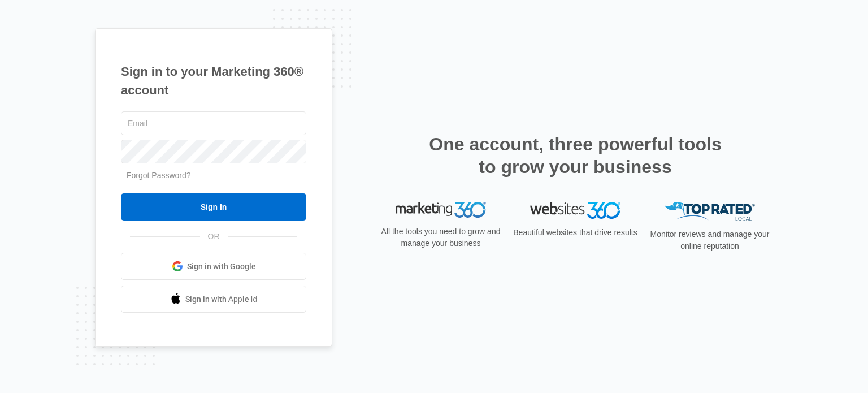  What do you see at coordinates (575, 210) in the screenshot?
I see `img: Websites 360` at bounding box center [575, 210].